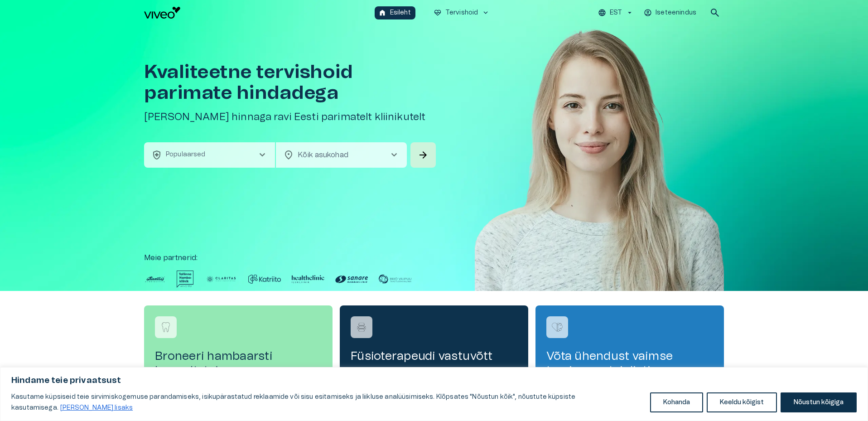 This screenshot has width=868, height=421. Describe the element at coordinates (327, 402) in the screenshot. I see `p: Kasutame küpsiseid teie sirvimiskogemuse parandamiseks, isikupärastatud reklaamide või sisu esita...` at that location.